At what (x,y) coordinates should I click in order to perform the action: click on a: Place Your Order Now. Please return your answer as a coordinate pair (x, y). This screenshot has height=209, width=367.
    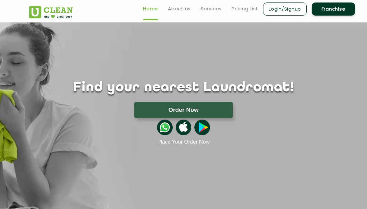
    Looking at the image, I should click on (184, 142).